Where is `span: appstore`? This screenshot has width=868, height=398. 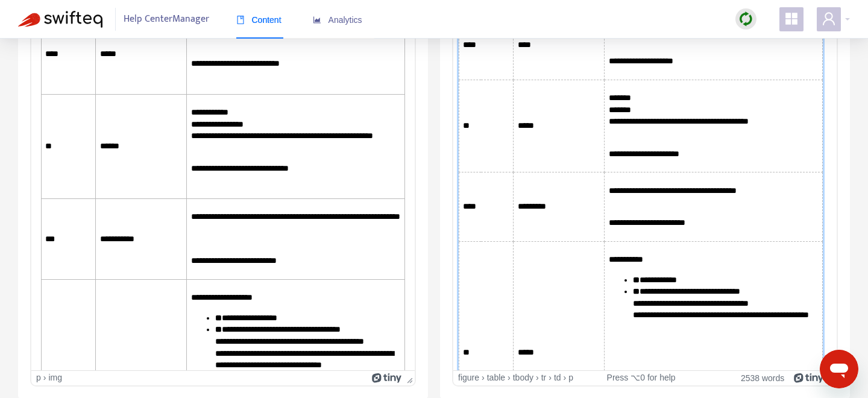
span: appstore is located at coordinates (791, 19).